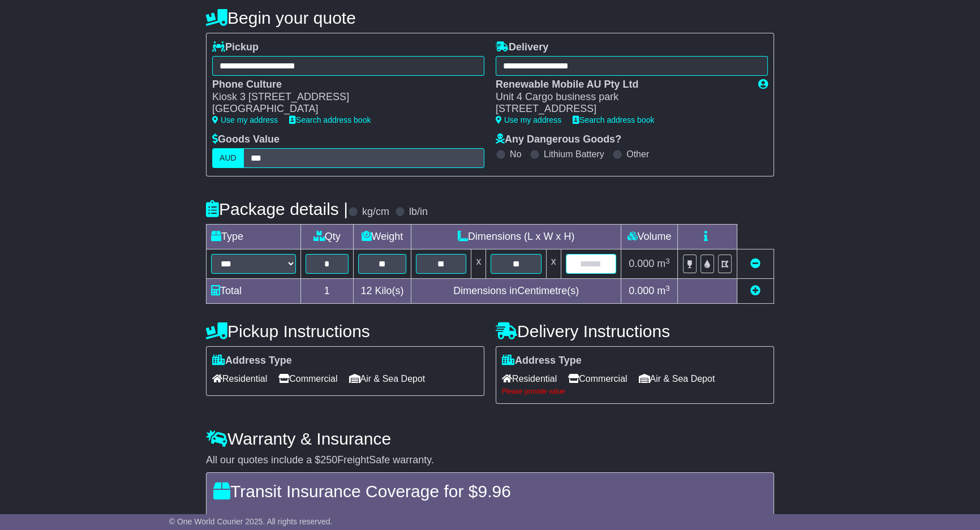 The image size is (980, 530). Describe the element at coordinates (366, 291) in the screenshot. I see `span: 12` at that location.